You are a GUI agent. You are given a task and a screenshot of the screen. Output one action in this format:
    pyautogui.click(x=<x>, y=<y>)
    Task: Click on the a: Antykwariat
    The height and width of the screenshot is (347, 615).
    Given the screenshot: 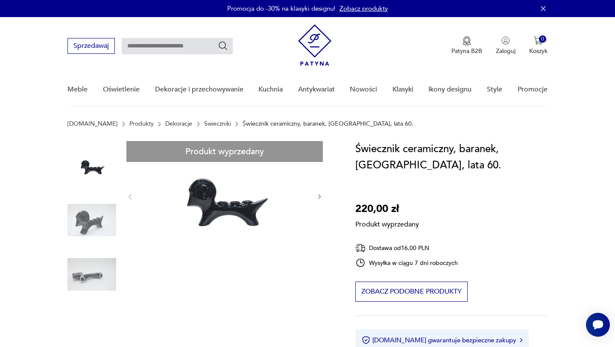 What is the action you would take?
    pyautogui.click(x=317, y=89)
    